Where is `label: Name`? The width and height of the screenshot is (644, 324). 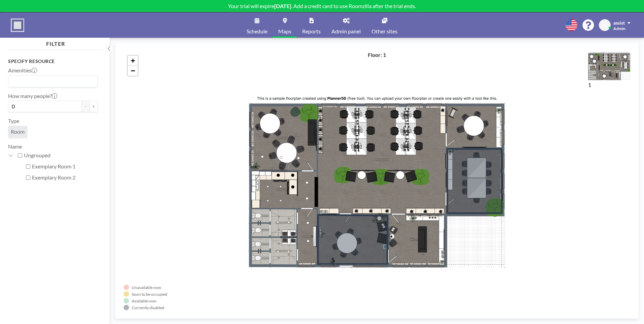
label: Name is located at coordinates (15, 146).